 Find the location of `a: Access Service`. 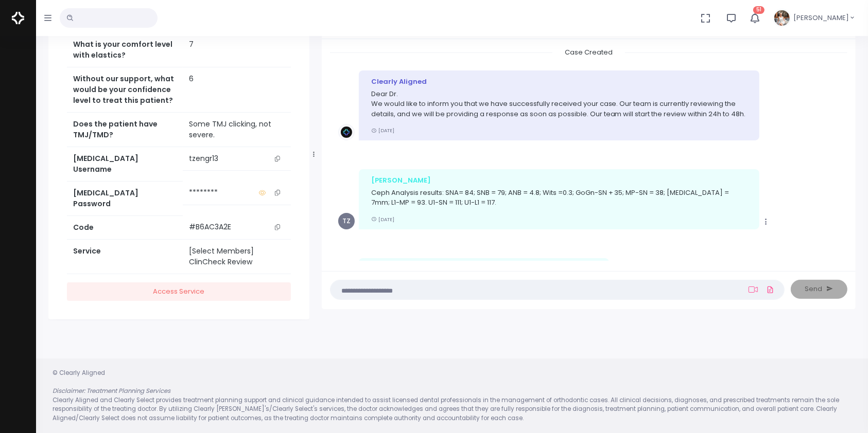

a: Access Service is located at coordinates (179, 292).